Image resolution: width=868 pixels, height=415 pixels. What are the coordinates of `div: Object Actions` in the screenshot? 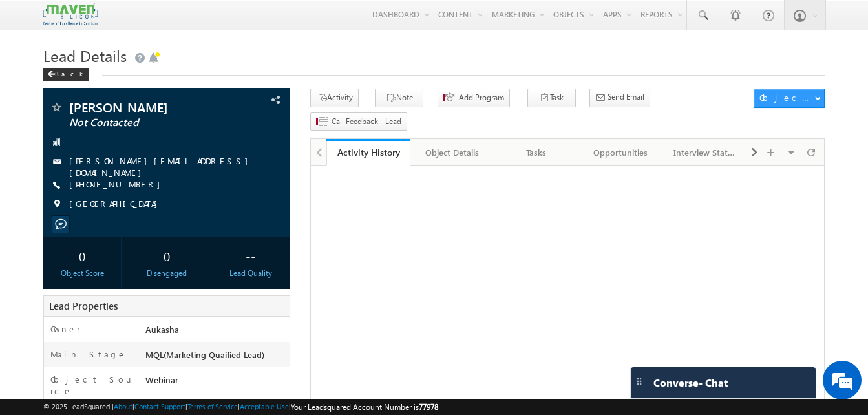 It's located at (787, 98).